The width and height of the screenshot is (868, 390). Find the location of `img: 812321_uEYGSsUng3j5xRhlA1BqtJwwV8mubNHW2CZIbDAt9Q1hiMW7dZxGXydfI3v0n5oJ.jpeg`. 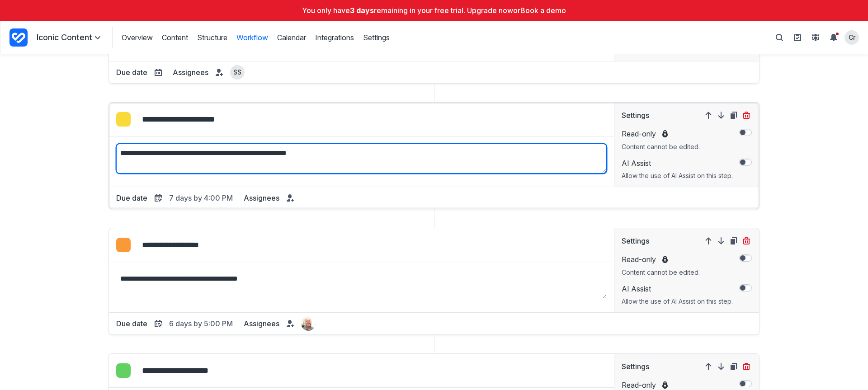

img: 812321_uEYGSsUng3j5xRhlA1BqtJwwV8mubNHW2CZIbDAt9Q1hiMW7dZxGXydfI3v0n5oJ.jpeg is located at coordinates (308, 323).